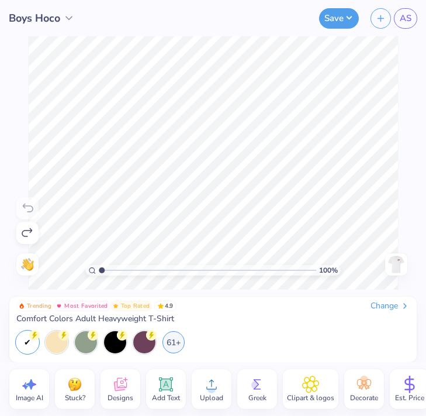 The height and width of the screenshot is (416, 426). I want to click on img: Most Favorited sort, so click(59, 306).